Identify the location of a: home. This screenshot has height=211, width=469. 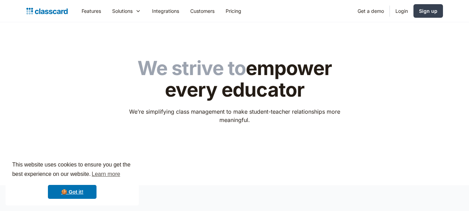
(47, 11).